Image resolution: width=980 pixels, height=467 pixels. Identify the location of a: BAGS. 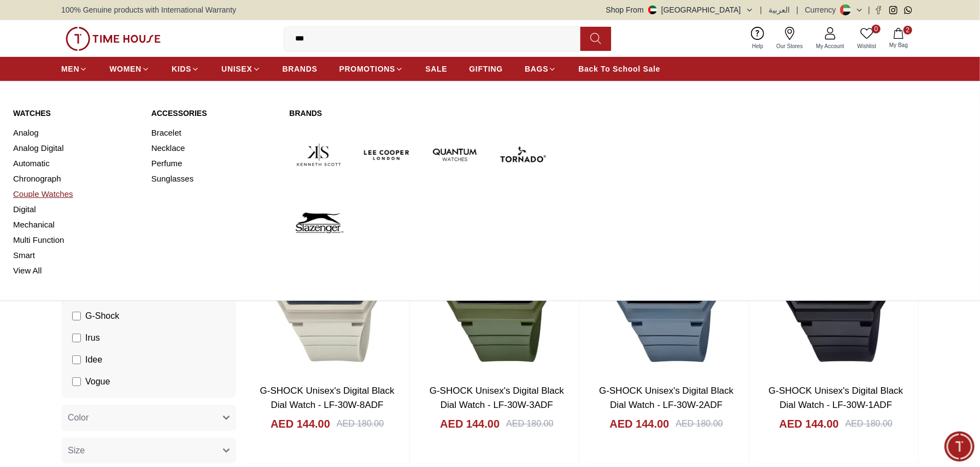
(540, 69).